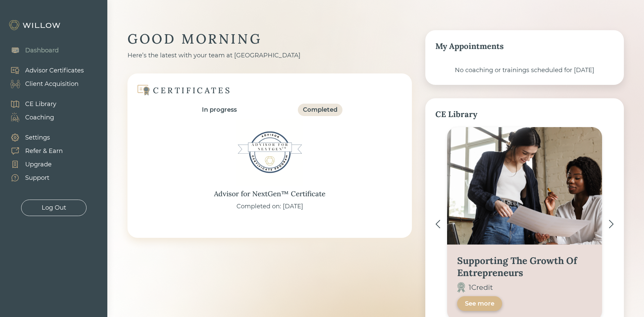 The width and height of the screenshot is (644, 317). I want to click on div: Log Out, so click(54, 208).